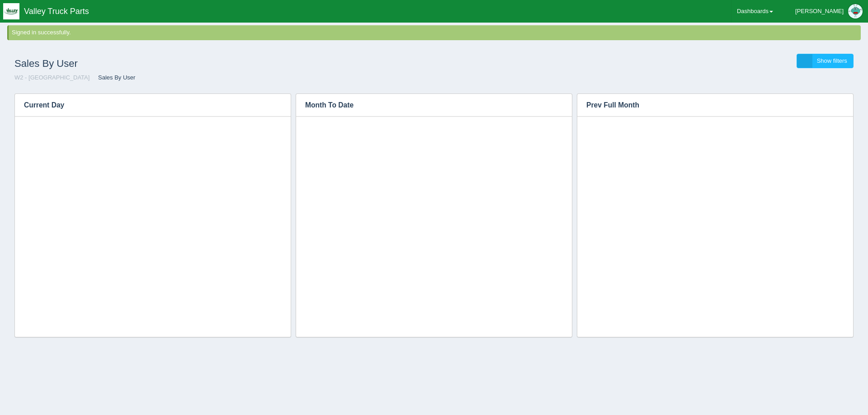 The image size is (868, 415). Describe the element at coordinates (420, 105) in the screenshot. I see `h3: Month To Date` at that location.